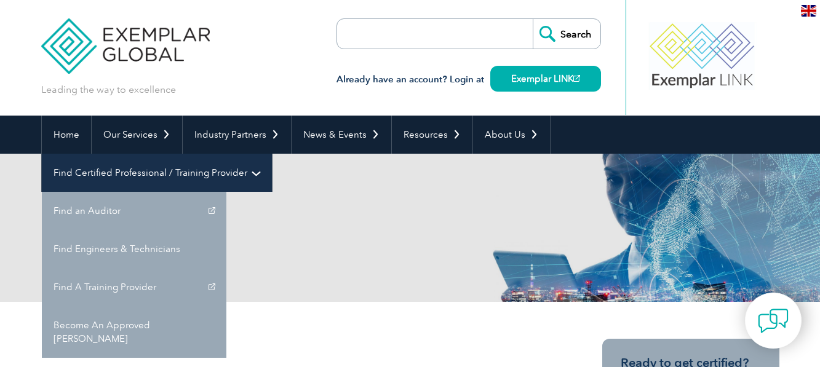 The width and height of the screenshot is (820, 367). Describe the element at coordinates (66, 135) in the screenshot. I see `a: Home` at that location.